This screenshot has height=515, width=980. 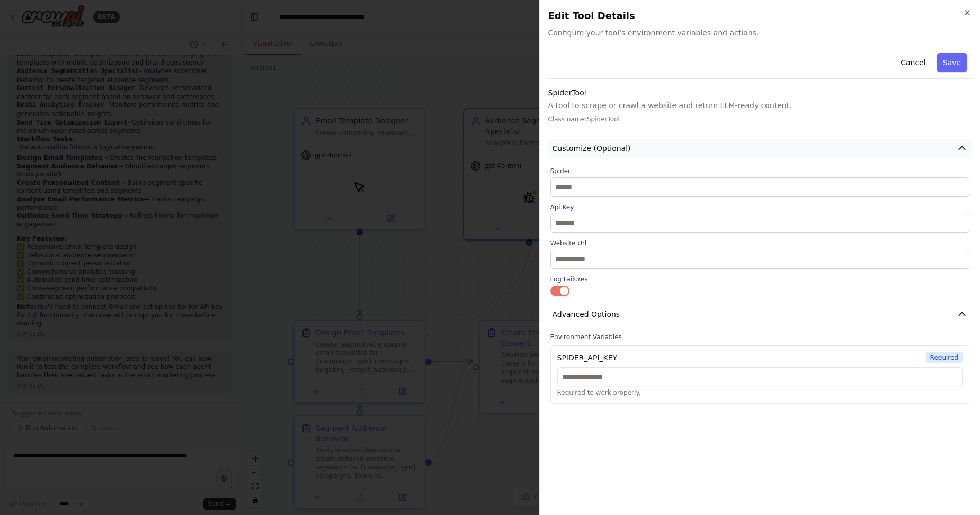 What do you see at coordinates (760, 105) in the screenshot?
I see `p: A tool to scrape or crawl a website and return LLM-ready content.` at bounding box center [760, 105].